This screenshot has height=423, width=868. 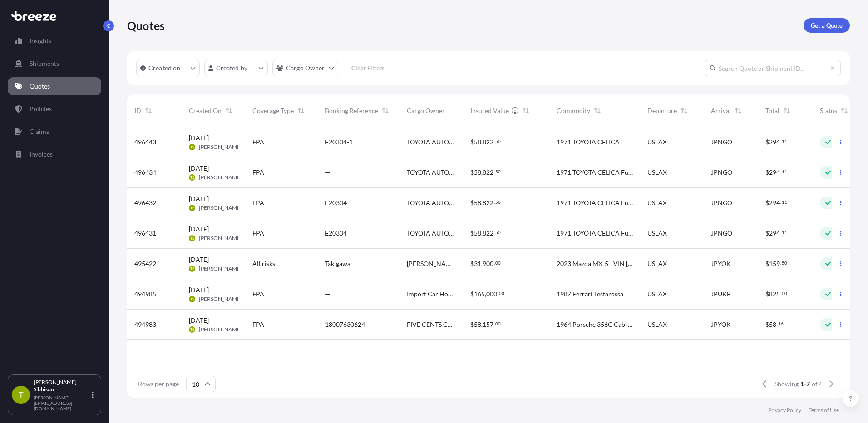 What do you see at coordinates (339, 142) in the screenshot?
I see `span: E20304-1` at bounding box center [339, 142].